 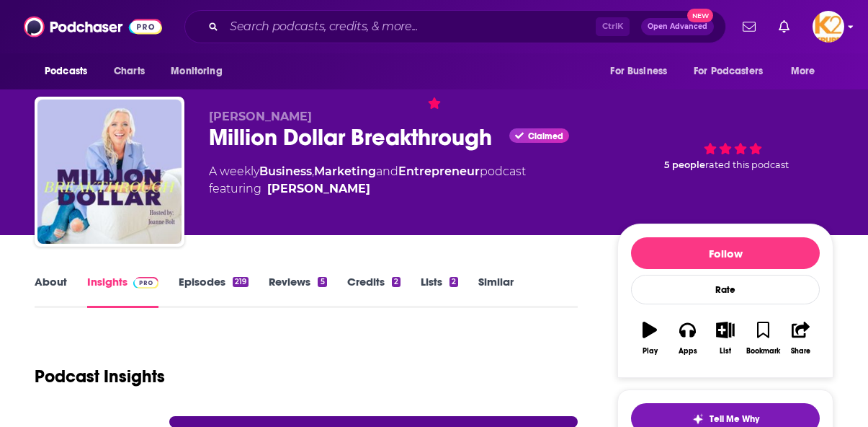 I want to click on a: Credits2, so click(x=374, y=291).